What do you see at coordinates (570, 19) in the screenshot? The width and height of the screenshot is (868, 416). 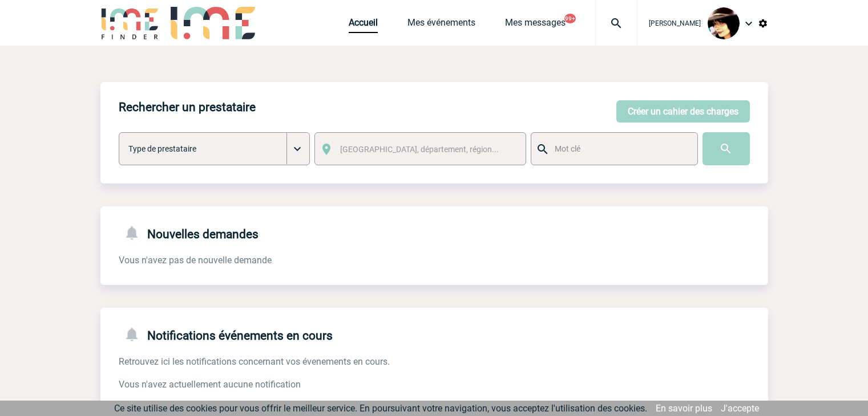 I see `button: 99+` at bounding box center [570, 19].